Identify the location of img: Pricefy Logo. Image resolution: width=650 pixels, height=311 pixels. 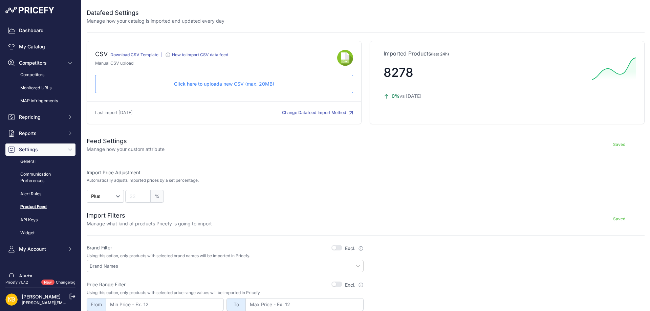
(30, 10).